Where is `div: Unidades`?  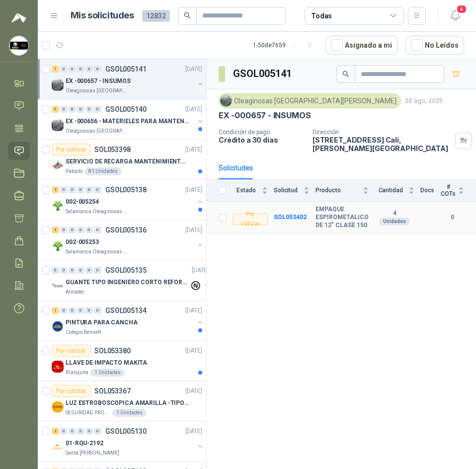 div: Unidades is located at coordinates (395, 222).